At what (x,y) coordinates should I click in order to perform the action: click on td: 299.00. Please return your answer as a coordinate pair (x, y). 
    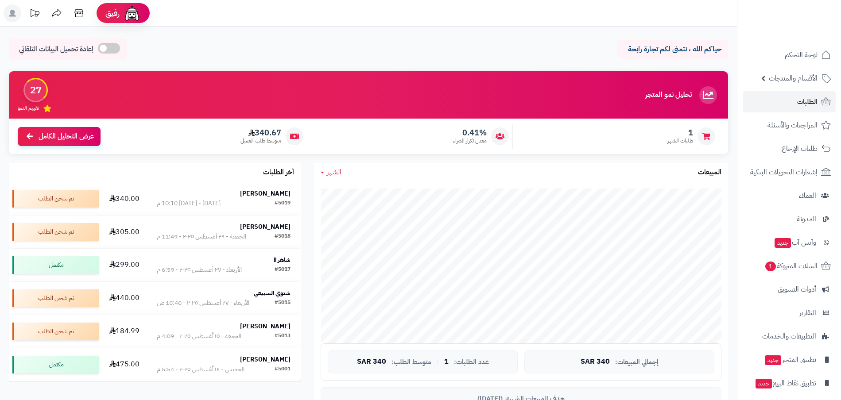
    Looking at the image, I should click on (124, 265).